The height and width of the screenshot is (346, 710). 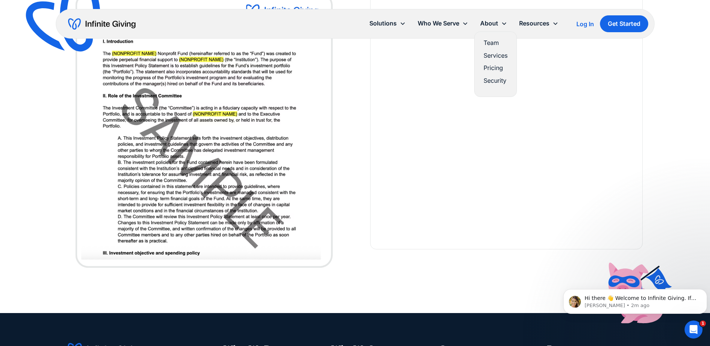 I want to click on a: Log In, so click(x=585, y=24).